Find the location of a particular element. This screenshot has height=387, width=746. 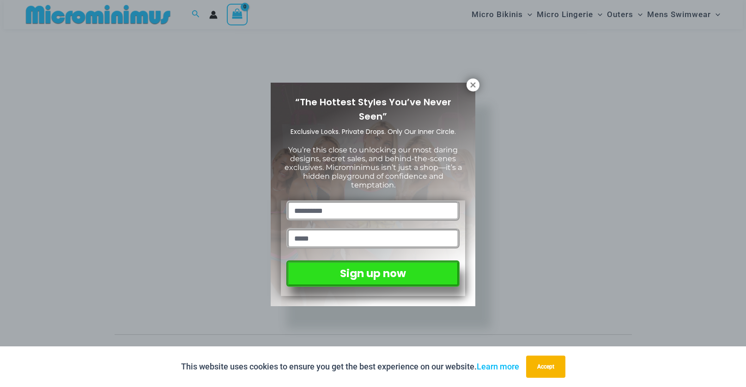

span: “The Hottest Styles You’ve Never Seen” is located at coordinates (373, 109).